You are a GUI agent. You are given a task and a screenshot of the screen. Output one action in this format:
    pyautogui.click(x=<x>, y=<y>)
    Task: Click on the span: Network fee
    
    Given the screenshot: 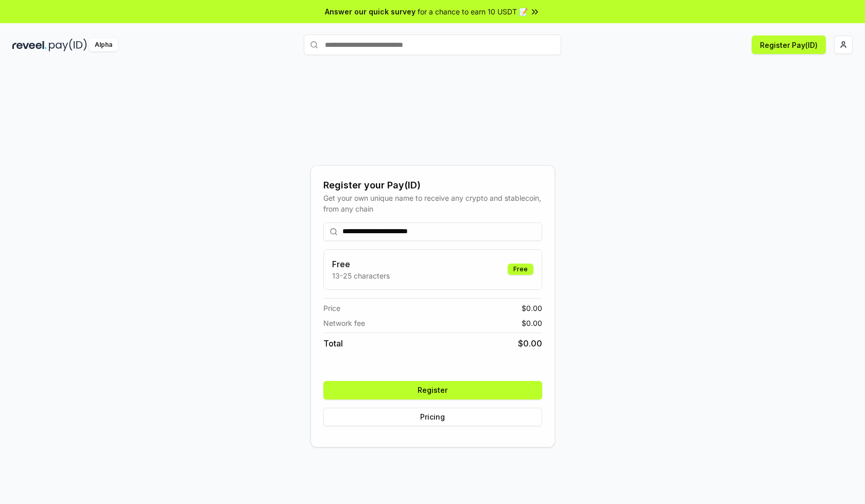 What is the action you would take?
    pyautogui.click(x=344, y=323)
    